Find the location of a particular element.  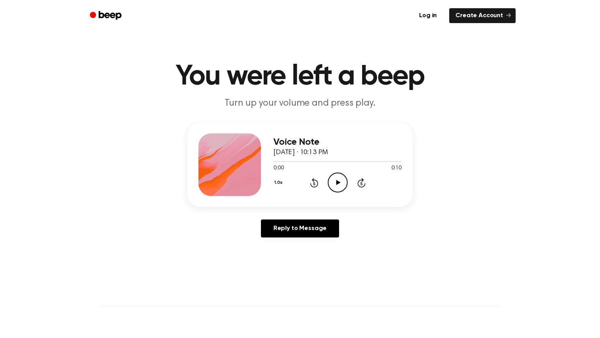

h3: Voice Note is located at coordinates (338, 142).